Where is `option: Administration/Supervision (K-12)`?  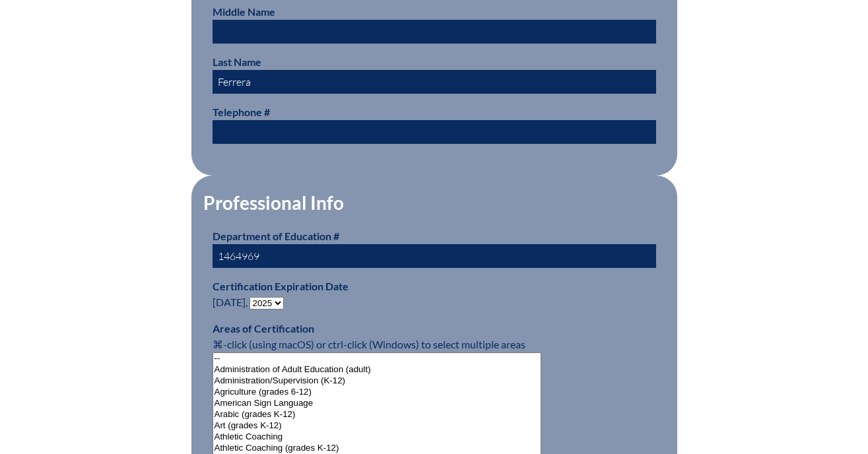 option: Administration/Supervision (K-12) is located at coordinates (376, 381).